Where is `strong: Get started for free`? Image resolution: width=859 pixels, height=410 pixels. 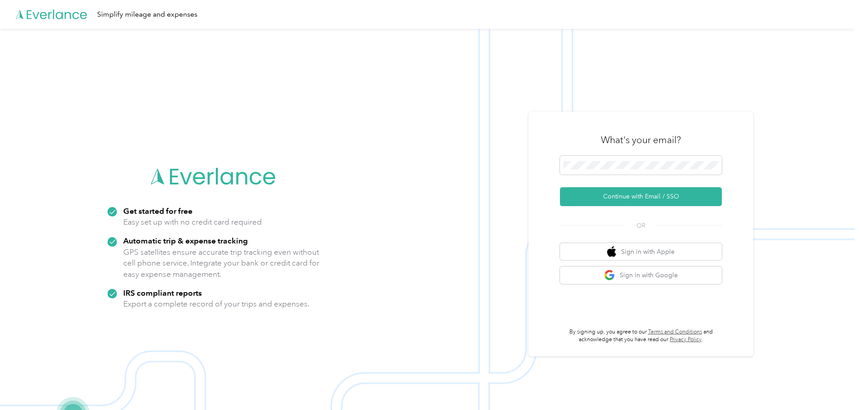 strong: Get started for free is located at coordinates (158, 211).